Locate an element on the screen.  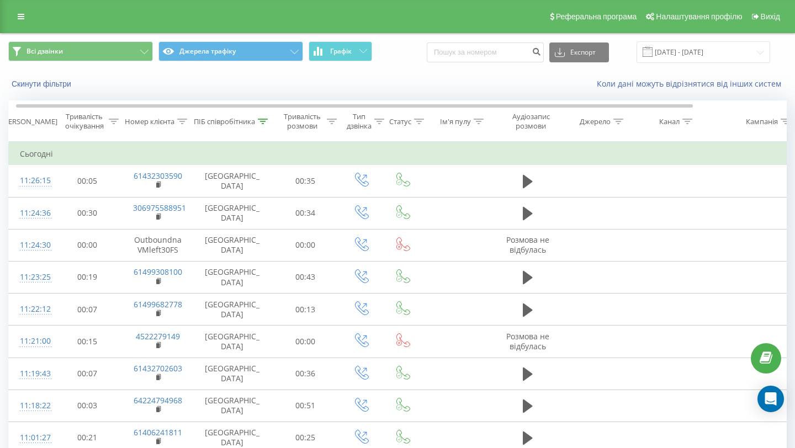
button: Експорт is located at coordinates (579, 52).